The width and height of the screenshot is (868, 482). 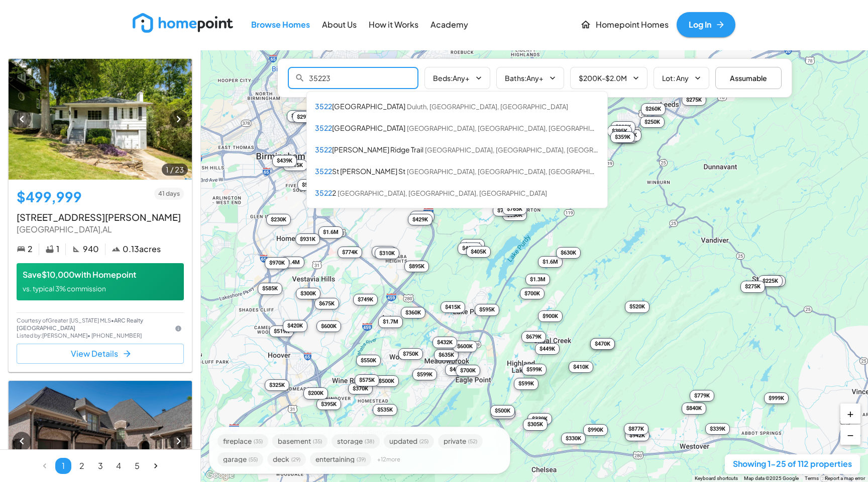 What do you see at coordinates (385, 409) in the screenshot?
I see `div: $535K` at bounding box center [385, 409].